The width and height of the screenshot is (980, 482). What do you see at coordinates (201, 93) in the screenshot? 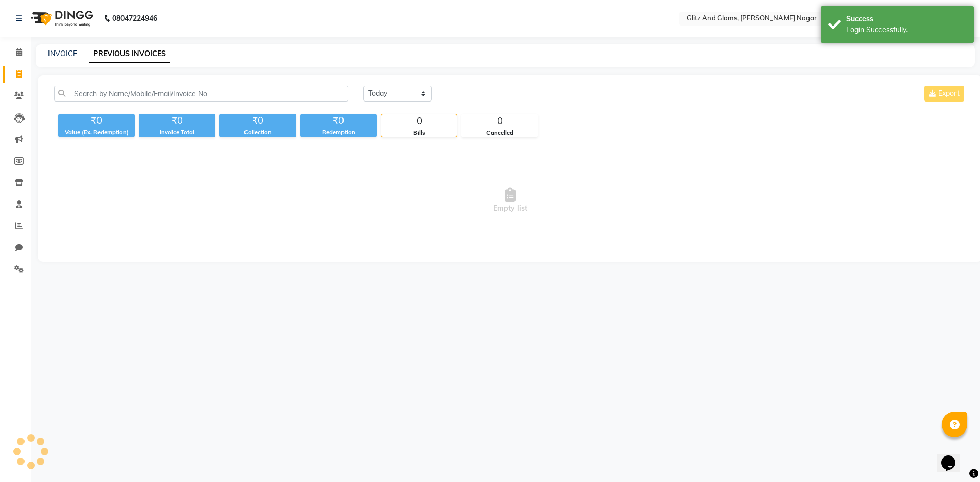
I see `input: Search by Name/Mobile/Email/Invoice No` at bounding box center [201, 93].